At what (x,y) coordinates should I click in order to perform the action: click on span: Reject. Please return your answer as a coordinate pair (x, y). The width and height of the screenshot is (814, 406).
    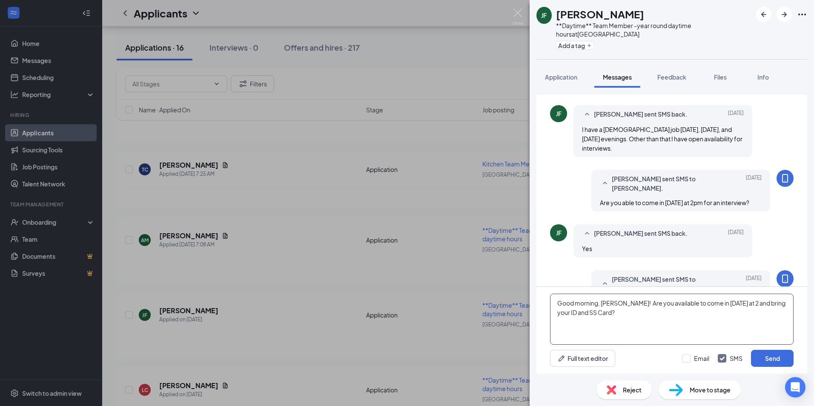
    Looking at the image, I should click on (632, 390).